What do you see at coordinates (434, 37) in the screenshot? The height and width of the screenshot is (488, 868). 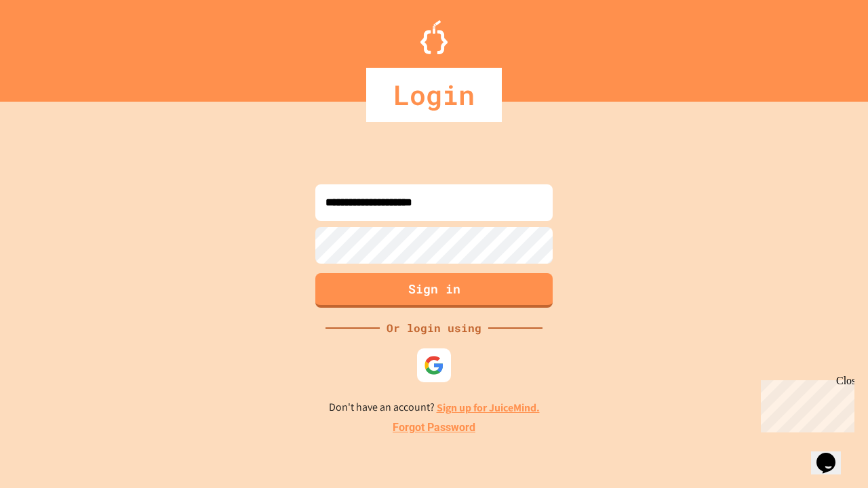 I see `img: Logo.svg` at bounding box center [434, 37].